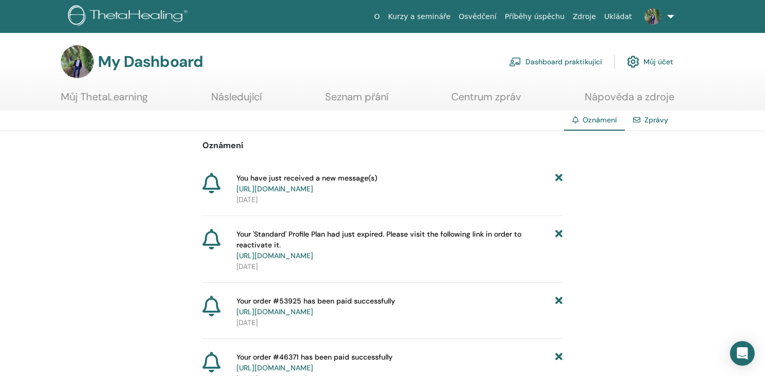  I want to click on a: Následující, so click(236, 100).